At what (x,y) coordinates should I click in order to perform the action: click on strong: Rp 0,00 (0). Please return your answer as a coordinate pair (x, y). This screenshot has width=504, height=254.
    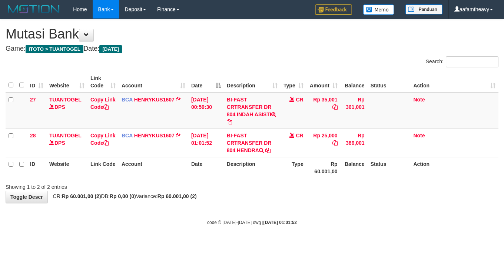
    Looking at the image, I should click on (123, 196).